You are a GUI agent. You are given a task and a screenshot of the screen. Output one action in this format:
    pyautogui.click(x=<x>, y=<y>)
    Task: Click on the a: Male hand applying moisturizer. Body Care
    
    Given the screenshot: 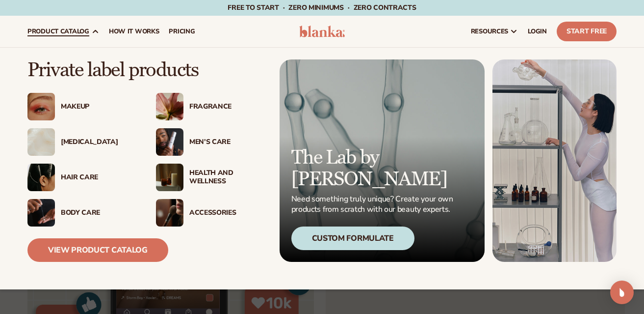 What is the action you would take?
    pyautogui.click(x=82, y=212)
    